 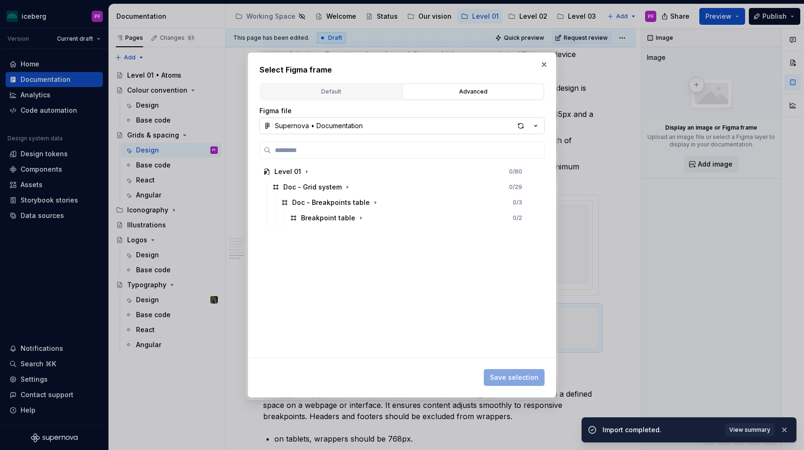 I want to click on div: Default, so click(x=331, y=92).